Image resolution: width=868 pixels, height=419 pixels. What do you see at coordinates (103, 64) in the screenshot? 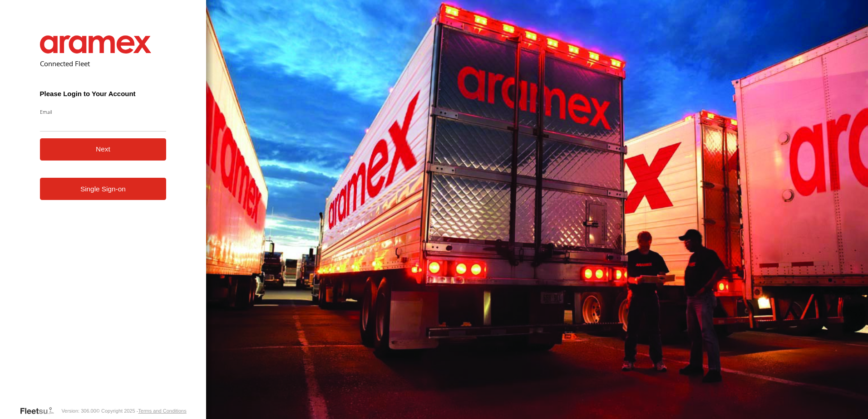
I see `h2: Connected Fleet` at bounding box center [103, 64].